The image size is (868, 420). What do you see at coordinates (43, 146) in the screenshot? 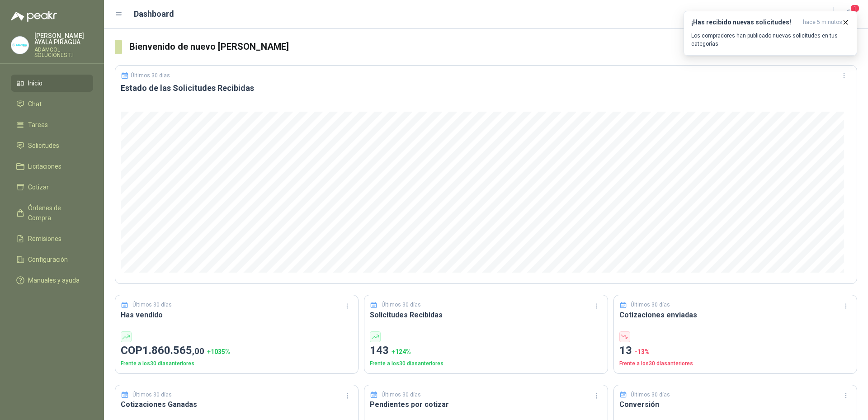
I see `span: Solicitudes` at bounding box center [43, 146].